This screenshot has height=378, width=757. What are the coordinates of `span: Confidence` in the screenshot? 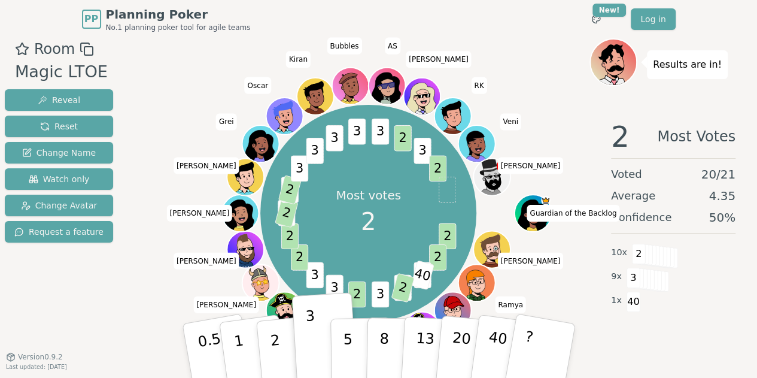 It's located at (641, 217).